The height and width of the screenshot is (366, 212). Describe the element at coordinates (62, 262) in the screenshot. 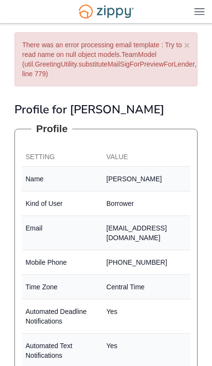

I see `td: Mobile Phone` at that location.